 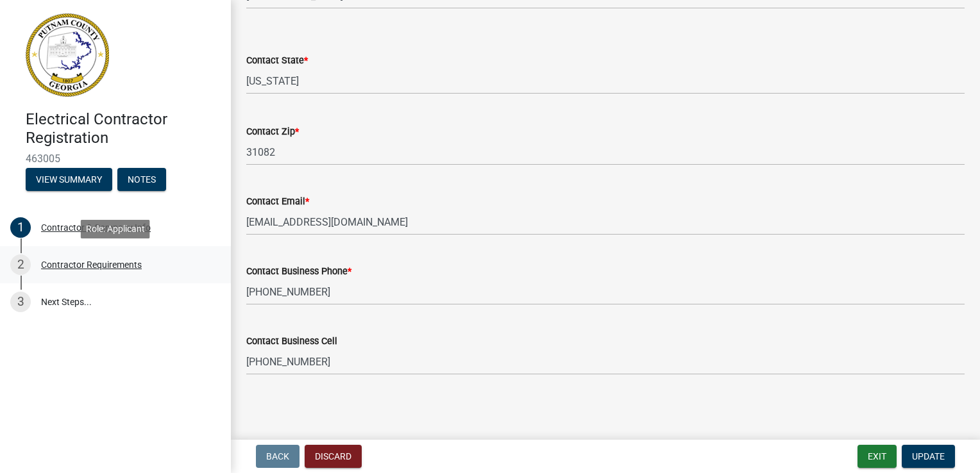 What do you see at coordinates (67, 55) in the screenshot?
I see `img: Putnam County, Georgia` at bounding box center [67, 55].